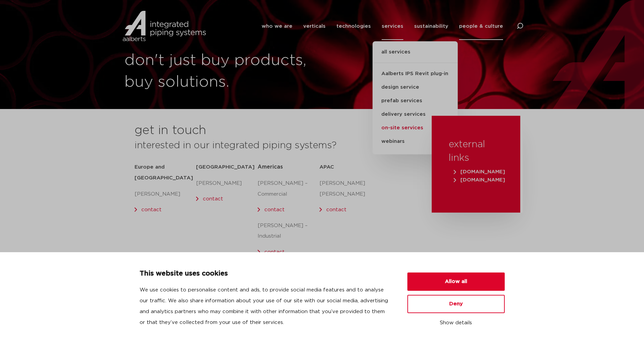  Describe the element at coordinates (274, 146) in the screenshot. I see `h3: interested in our integrated piping systems?` at that location.